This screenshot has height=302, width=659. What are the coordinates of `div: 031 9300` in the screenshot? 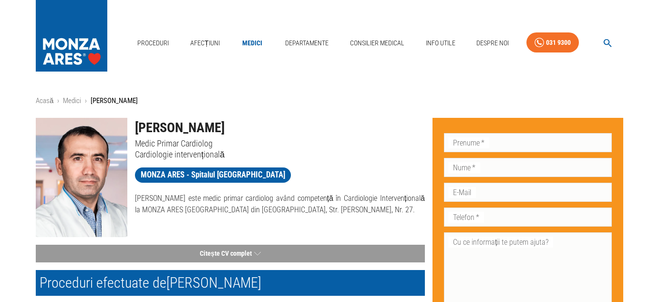 It's located at (559, 42).